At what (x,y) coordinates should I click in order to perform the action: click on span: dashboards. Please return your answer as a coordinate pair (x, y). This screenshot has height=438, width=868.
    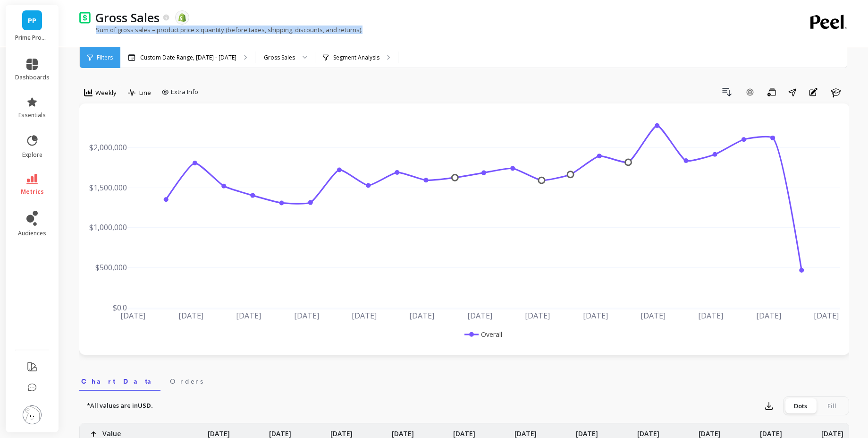
    Looking at the image, I should click on (32, 77).